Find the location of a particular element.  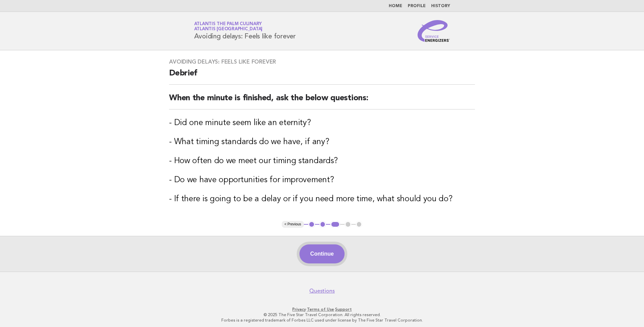

h3: - Did one minute seem like an eternity? is located at coordinates (322, 123).